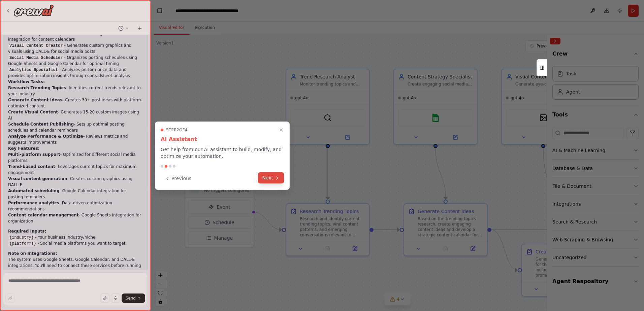 The width and height of the screenshot is (644, 311). What do you see at coordinates (178, 179) in the screenshot?
I see `button: Previous` at bounding box center [178, 179].